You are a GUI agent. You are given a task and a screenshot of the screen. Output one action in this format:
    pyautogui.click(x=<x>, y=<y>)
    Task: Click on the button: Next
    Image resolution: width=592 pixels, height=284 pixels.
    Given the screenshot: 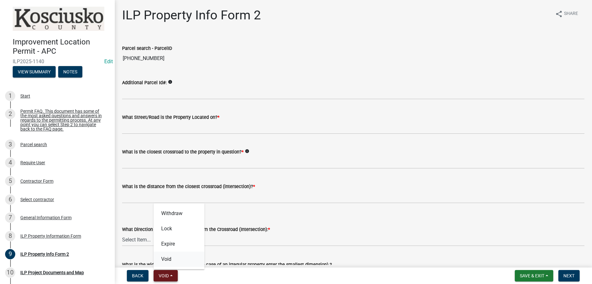 What is the action you would take?
    pyautogui.click(x=569, y=276)
    